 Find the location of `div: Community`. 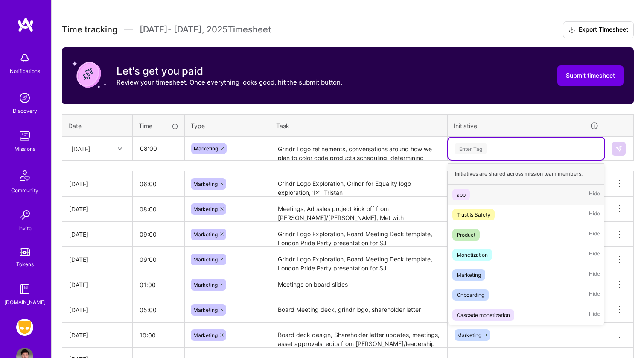

div: Community is located at coordinates (25, 190).